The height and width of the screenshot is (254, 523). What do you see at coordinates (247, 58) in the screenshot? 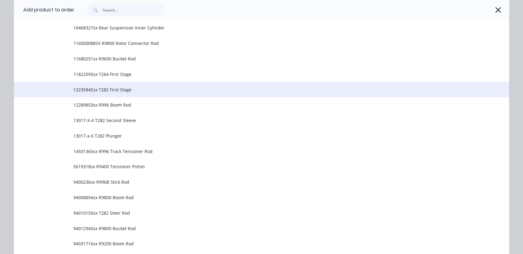
I see `span: 11680251sx R9600 Bucket Rod` at bounding box center [247, 58].